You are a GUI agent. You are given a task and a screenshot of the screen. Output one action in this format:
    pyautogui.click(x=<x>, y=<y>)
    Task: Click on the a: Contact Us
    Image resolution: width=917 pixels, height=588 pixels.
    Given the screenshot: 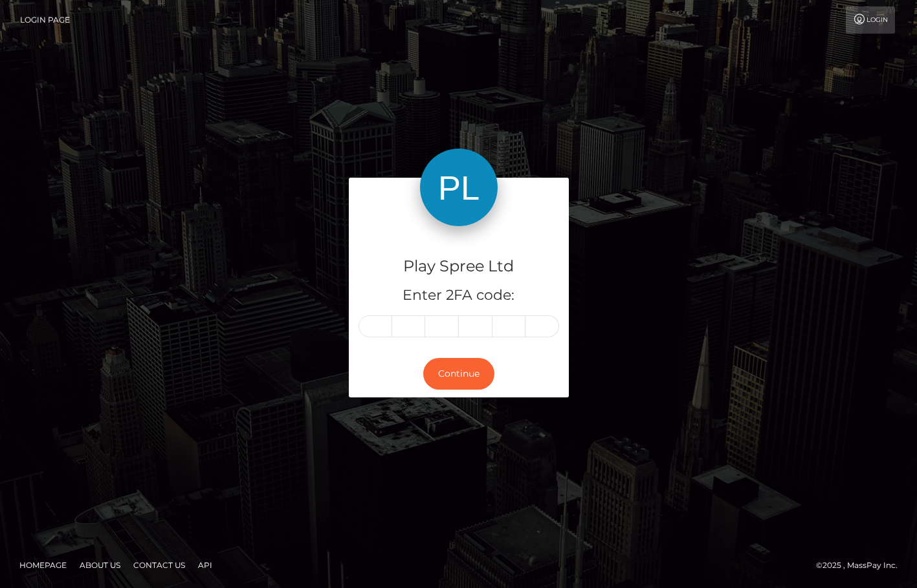 What is the action you would take?
    pyautogui.click(x=159, y=565)
    